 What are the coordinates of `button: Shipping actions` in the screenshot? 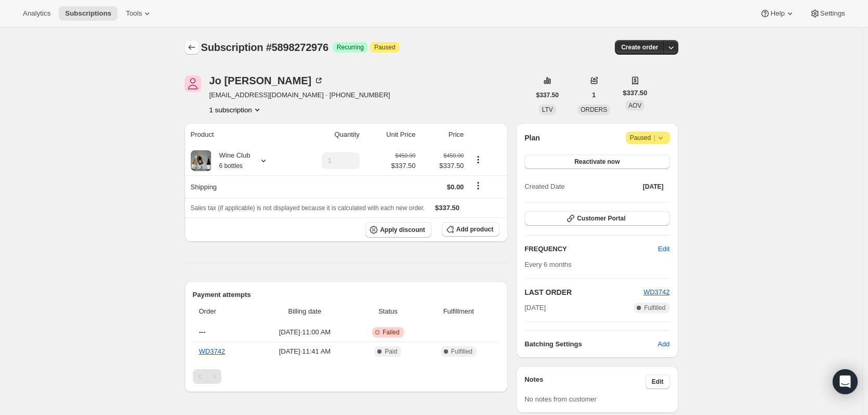 It's located at (478, 186).